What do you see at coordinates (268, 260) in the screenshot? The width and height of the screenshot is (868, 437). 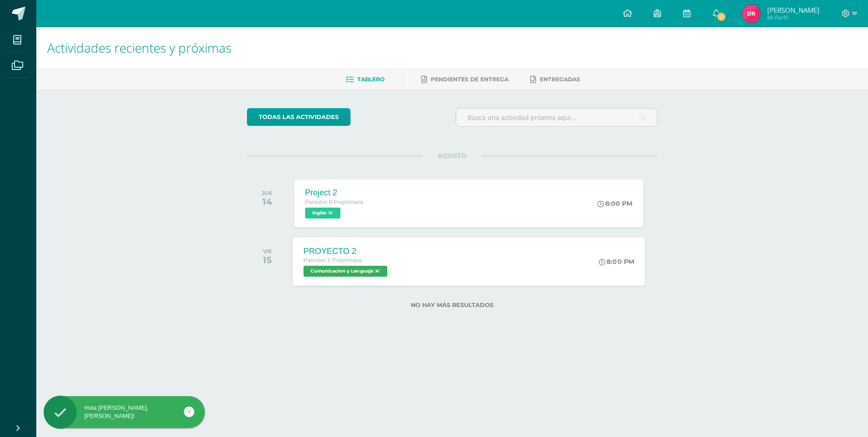 I see `div: 15` at bounding box center [268, 260].